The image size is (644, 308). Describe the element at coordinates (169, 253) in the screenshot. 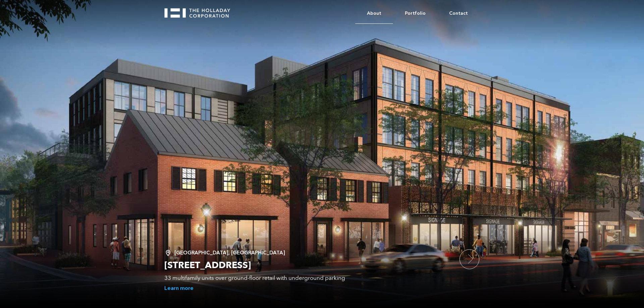

I see `img: Location Pin` at that location.